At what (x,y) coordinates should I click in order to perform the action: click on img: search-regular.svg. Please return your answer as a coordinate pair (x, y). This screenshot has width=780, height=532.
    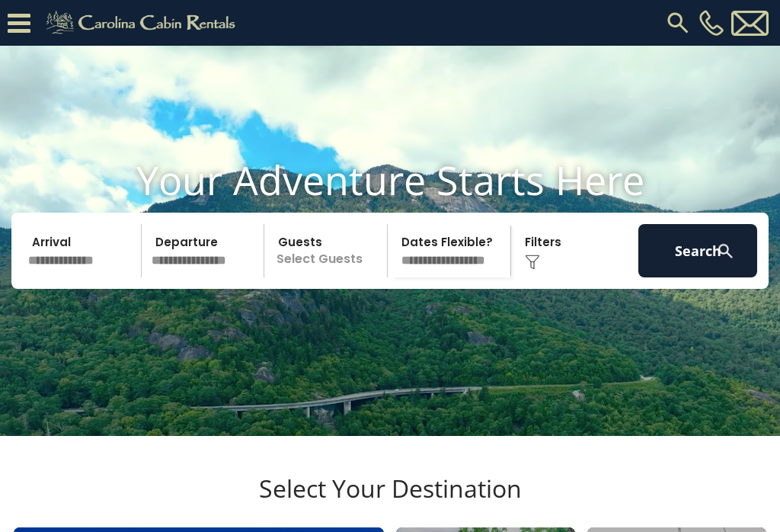
    Looking at the image, I should click on (678, 23).